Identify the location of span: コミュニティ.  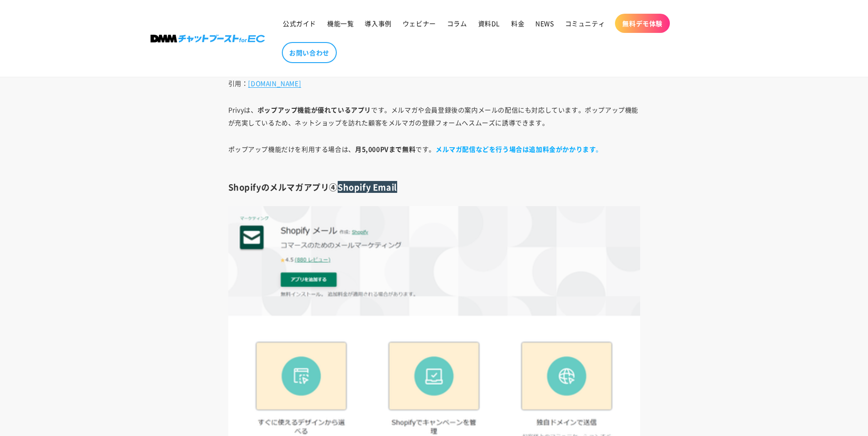
(585, 24).